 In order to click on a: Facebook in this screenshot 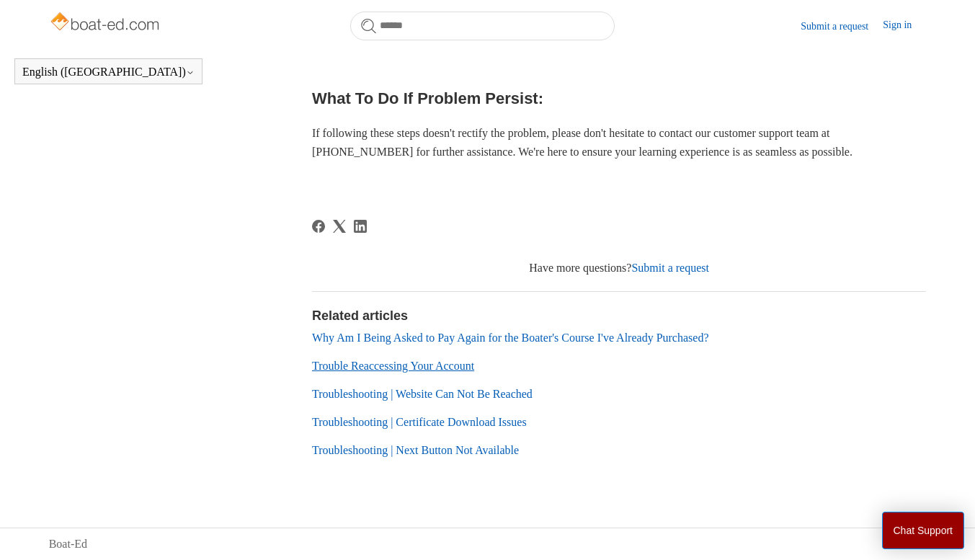, I will do `click(319, 226)`.